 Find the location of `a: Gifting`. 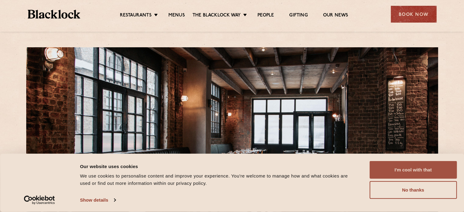

a: Gifting is located at coordinates (298, 16).